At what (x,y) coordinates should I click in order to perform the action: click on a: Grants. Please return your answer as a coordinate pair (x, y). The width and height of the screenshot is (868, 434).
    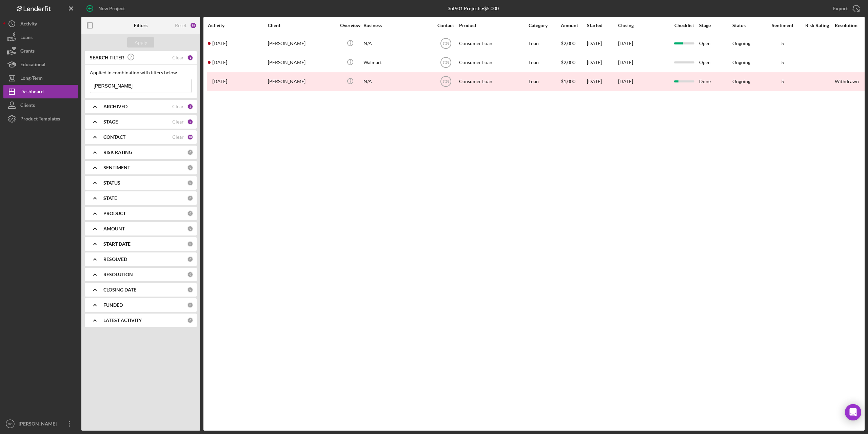
    Looking at the image, I should click on (41, 51).